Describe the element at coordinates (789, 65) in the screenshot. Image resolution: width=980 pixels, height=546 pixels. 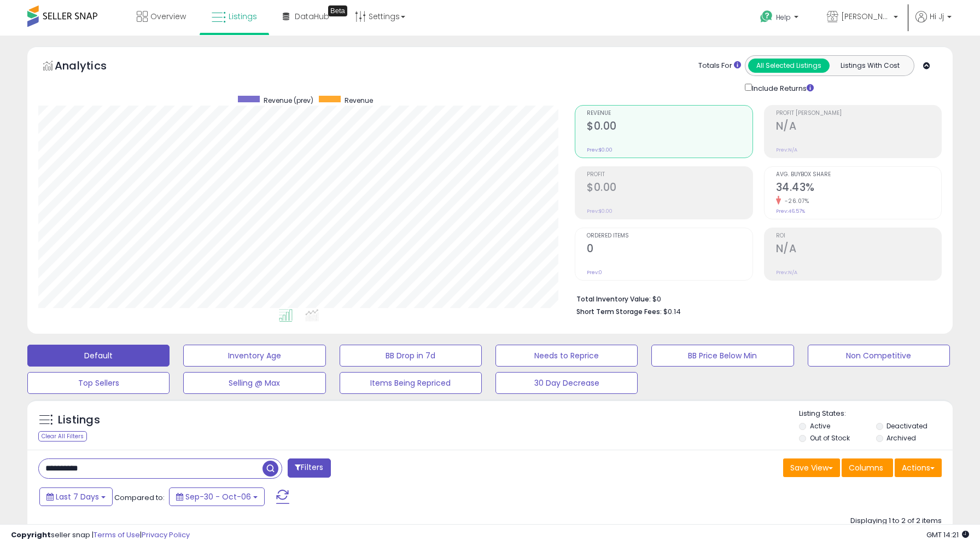
I see `button: All Selected Listings` at that location.